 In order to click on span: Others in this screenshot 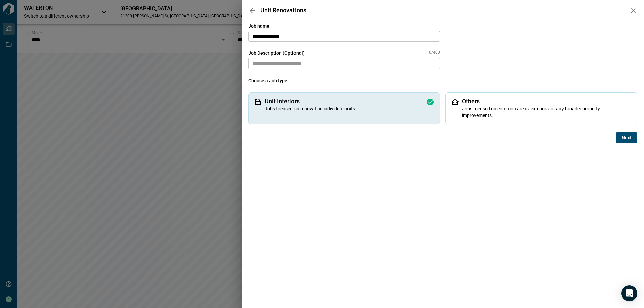, I will do `click(547, 101)`.